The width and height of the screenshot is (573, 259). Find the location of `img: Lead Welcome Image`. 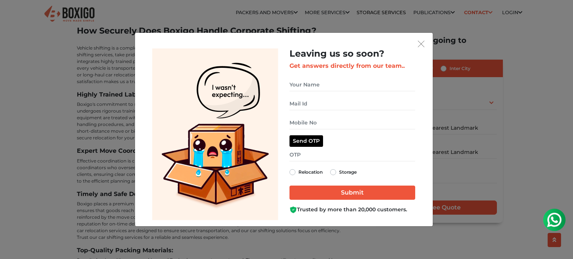

img: Lead Welcome Image is located at coordinates (215, 134).